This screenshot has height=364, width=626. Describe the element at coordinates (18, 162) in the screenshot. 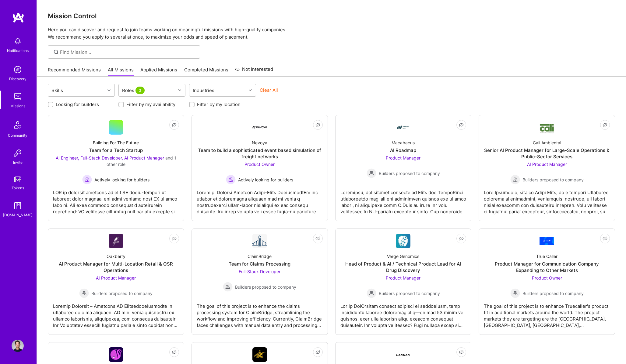

I see `div: Invite` at that location.